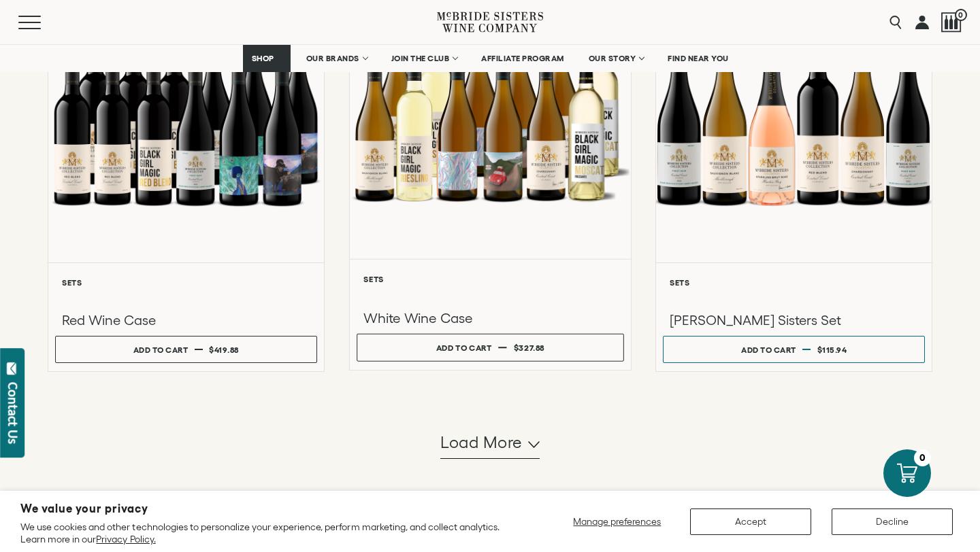 This screenshot has height=552, width=980. I want to click on button: Load more, so click(490, 443).